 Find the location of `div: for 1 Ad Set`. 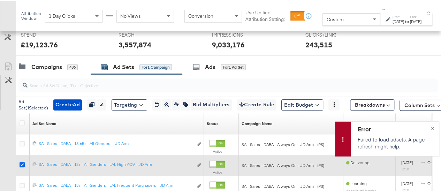

div: for 1 Ad Set is located at coordinates (233, 66).